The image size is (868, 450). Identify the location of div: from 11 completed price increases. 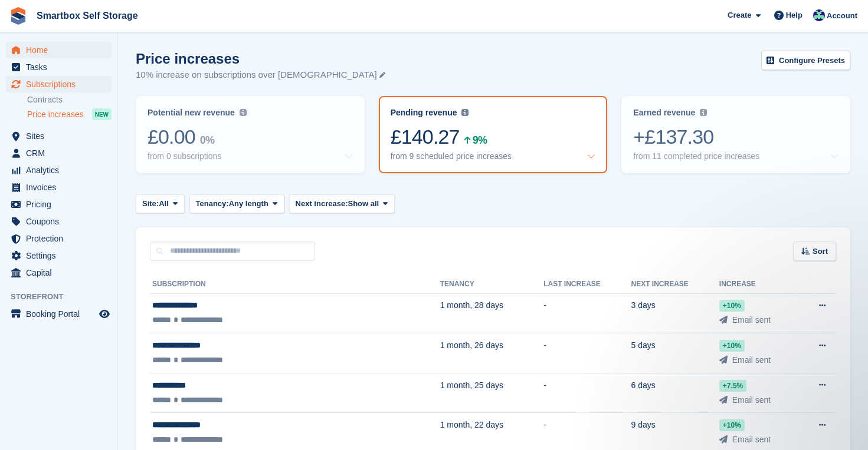
(696, 156).